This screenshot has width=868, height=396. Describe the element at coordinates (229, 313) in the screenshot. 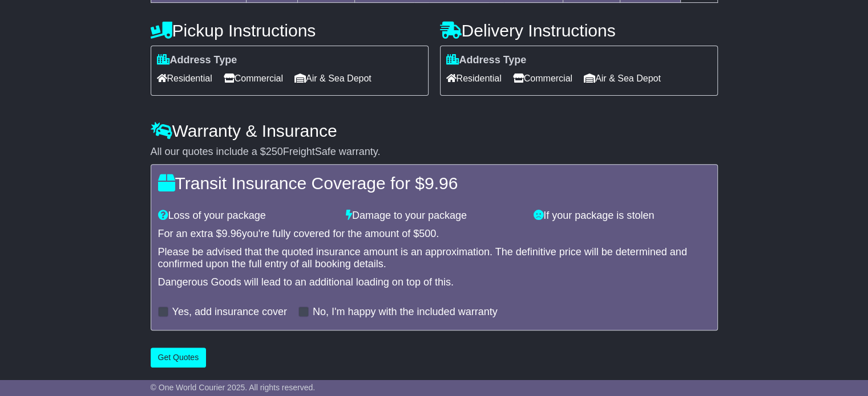

I see `label: Yes, add insurance cover` at that location.